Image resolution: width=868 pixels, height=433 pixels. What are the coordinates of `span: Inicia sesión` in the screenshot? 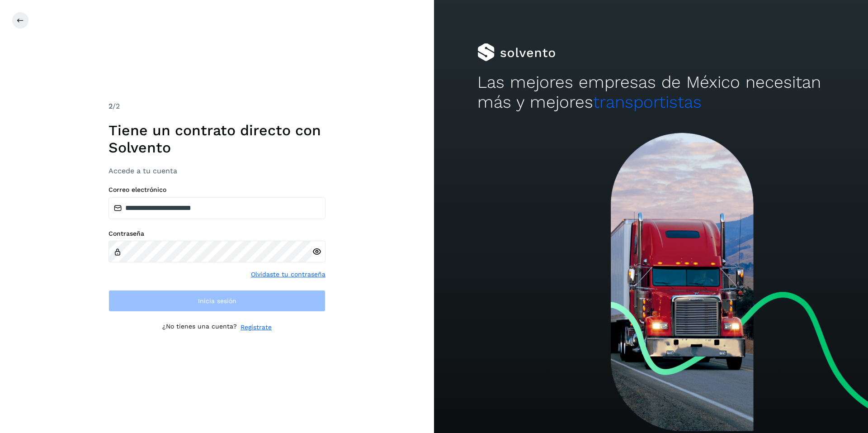 It's located at (217, 301).